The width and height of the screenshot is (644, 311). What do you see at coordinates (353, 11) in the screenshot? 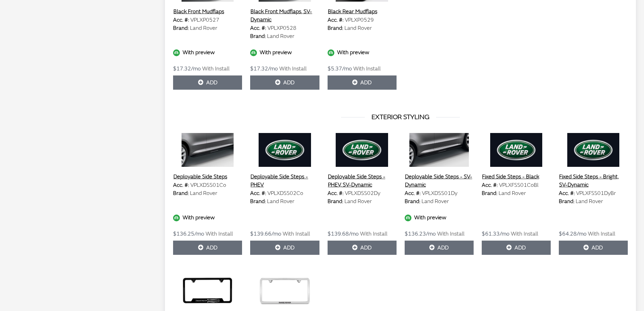
I see `button: Black Rear Mudflaps` at bounding box center [353, 11].